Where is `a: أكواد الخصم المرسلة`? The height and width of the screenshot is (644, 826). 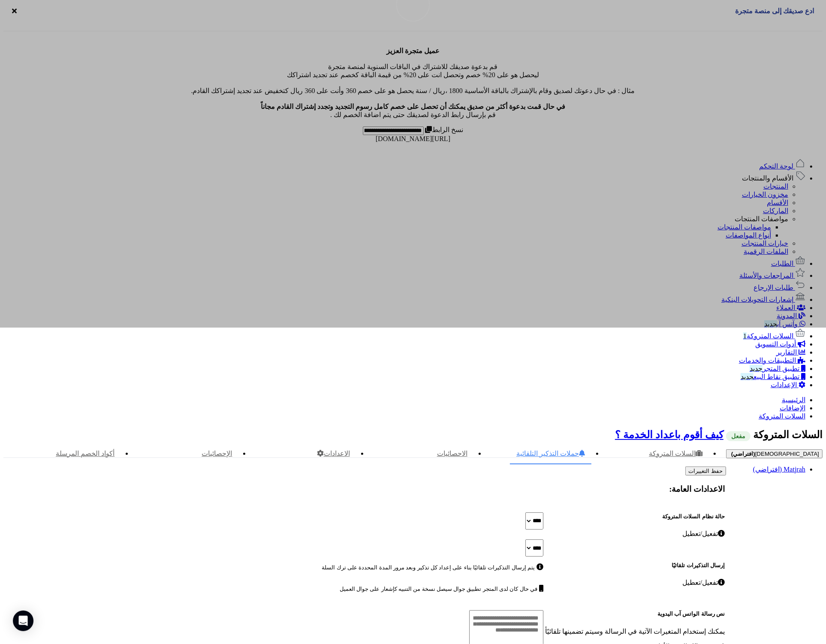 a: أكواد الخصم المرسلة is located at coordinates (85, 453).